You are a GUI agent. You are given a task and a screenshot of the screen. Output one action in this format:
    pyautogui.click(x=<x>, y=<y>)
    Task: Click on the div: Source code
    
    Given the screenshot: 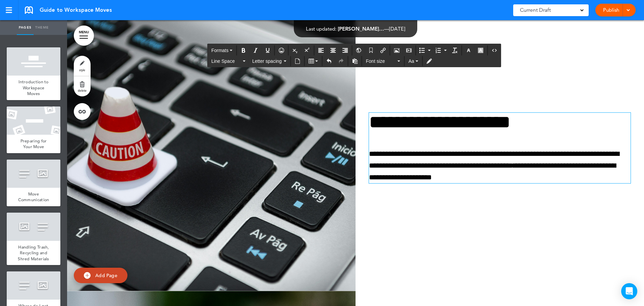 What is the action you would take?
    pyautogui.click(x=494, y=50)
    